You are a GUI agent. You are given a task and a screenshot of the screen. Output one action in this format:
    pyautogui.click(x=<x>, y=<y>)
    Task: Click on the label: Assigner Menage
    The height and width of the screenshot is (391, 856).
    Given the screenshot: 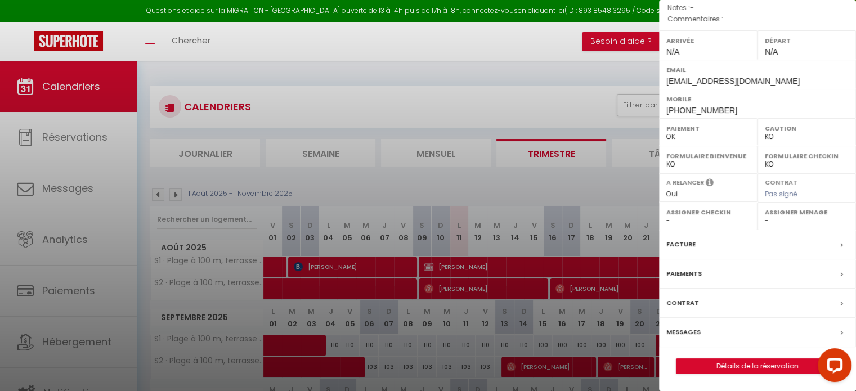 What is the action you would take?
    pyautogui.click(x=807, y=212)
    